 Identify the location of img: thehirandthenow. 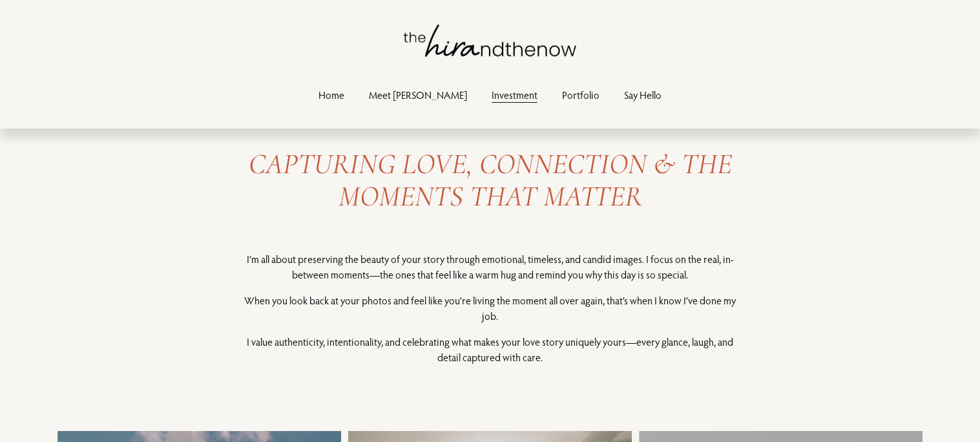
(490, 41).